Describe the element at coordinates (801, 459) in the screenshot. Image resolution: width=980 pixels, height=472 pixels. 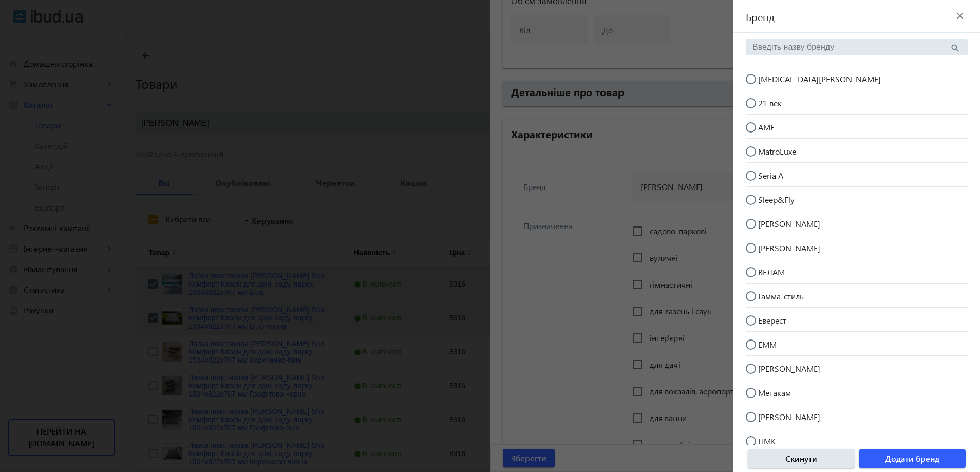
I see `span: Скинути` at that location.